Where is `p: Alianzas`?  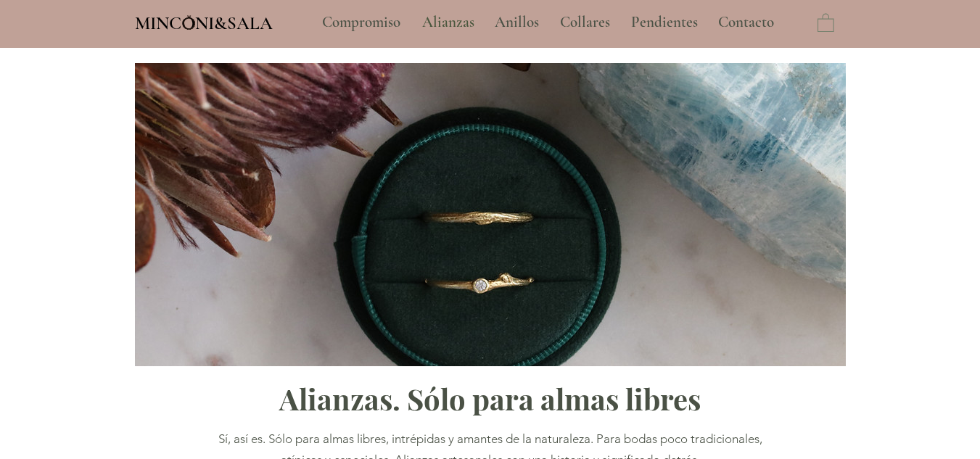
p: Alianzas is located at coordinates (448, 22).